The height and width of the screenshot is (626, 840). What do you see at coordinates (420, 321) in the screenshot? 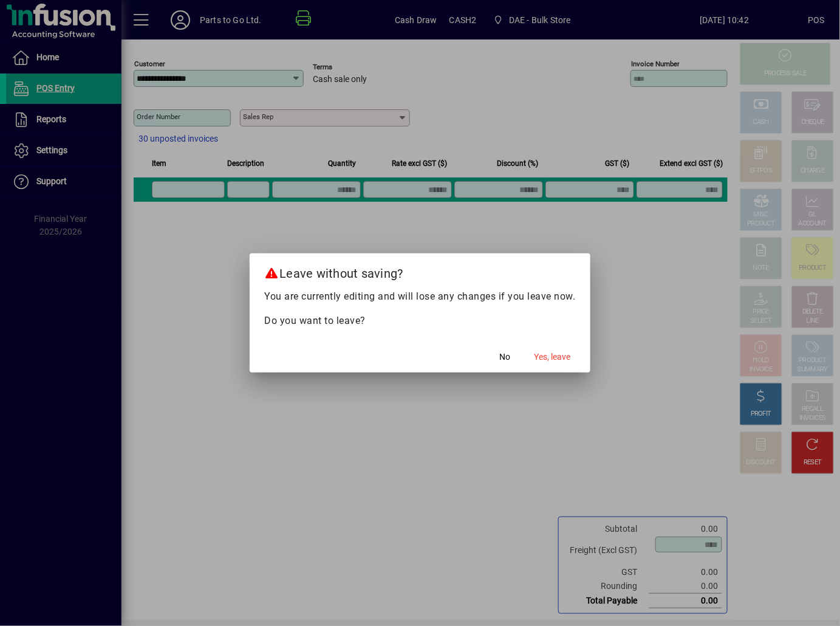
I see `p: Do you want to leave?` at bounding box center [420, 321].